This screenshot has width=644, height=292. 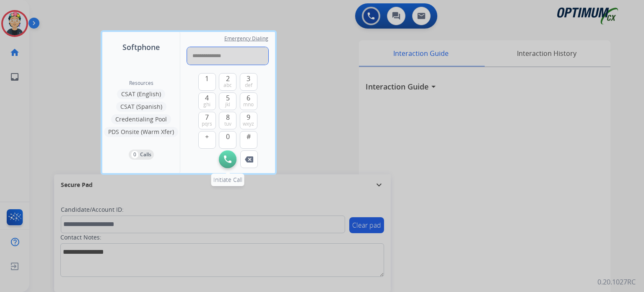 What do you see at coordinates (141, 119) in the screenshot?
I see `button: Credentialing Pool` at bounding box center [141, 119].